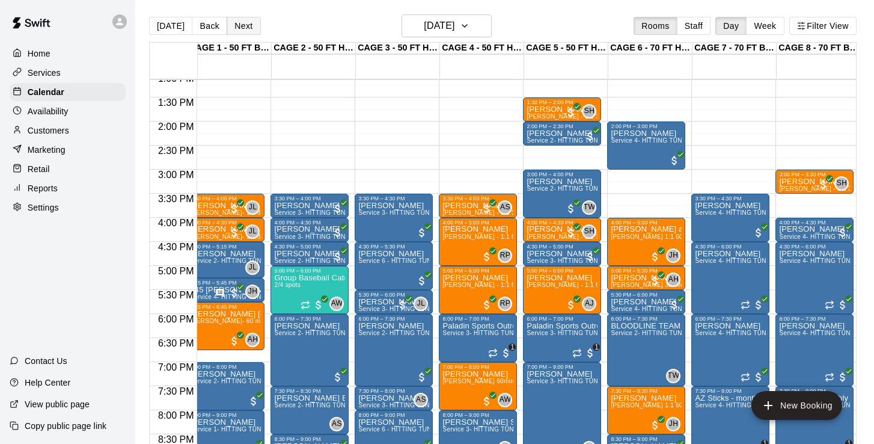  Describe the element at coordinates (398, 48) in the screenshot. I see `div: CAGE 3 - 50 FT HYBRID BB/SB` at that location.